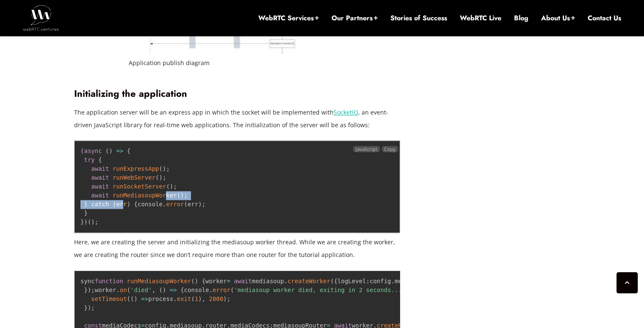  Describe the element at coordinates (389, 149) in the screenshot. I see `span: Copy` at that location.